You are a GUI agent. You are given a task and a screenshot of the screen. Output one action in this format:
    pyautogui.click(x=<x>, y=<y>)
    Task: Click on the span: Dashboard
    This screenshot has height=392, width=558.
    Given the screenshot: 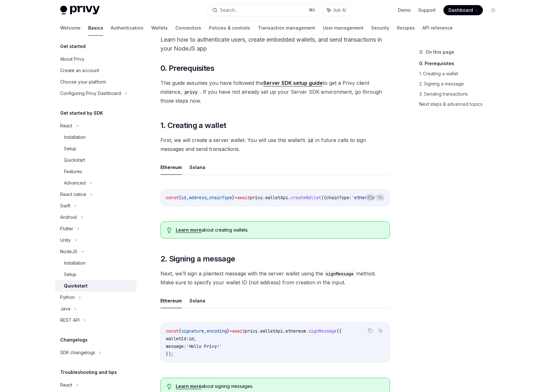 What is the action you would take?
    pyautogui.click(x=460, y=10)
    